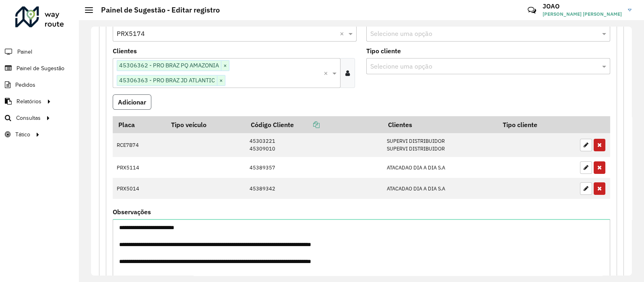  What do you see at coordinates (139, 145) in the screenshot?
I see `td: RCE7B74` at bounding box center [139, 145].